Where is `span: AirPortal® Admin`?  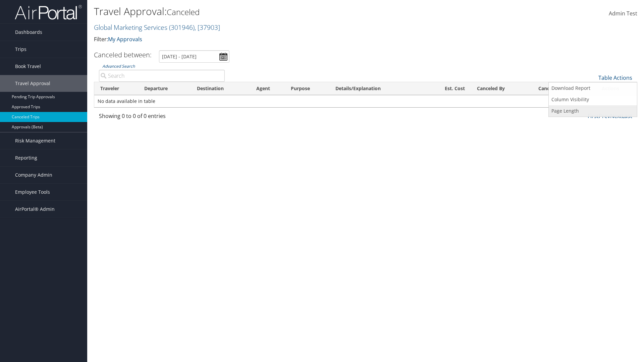
span: AirPortal® Admin is located at coordinates (35, 209).